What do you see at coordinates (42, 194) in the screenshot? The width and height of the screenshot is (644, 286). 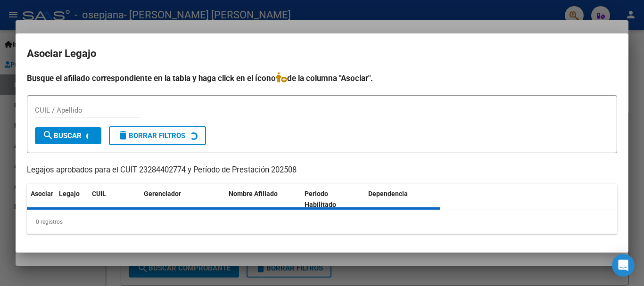 I see `span: Asociar` at bounding box center [42, 194].